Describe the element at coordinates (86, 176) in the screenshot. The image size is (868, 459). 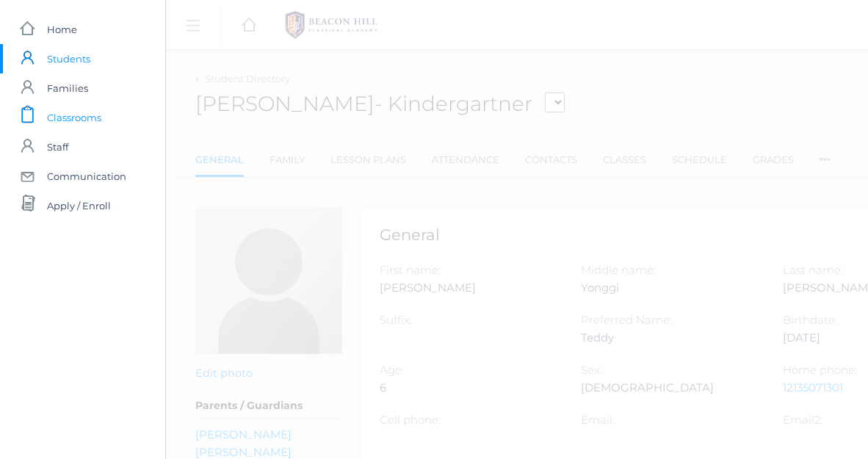
I see `span: Communication` at that location.